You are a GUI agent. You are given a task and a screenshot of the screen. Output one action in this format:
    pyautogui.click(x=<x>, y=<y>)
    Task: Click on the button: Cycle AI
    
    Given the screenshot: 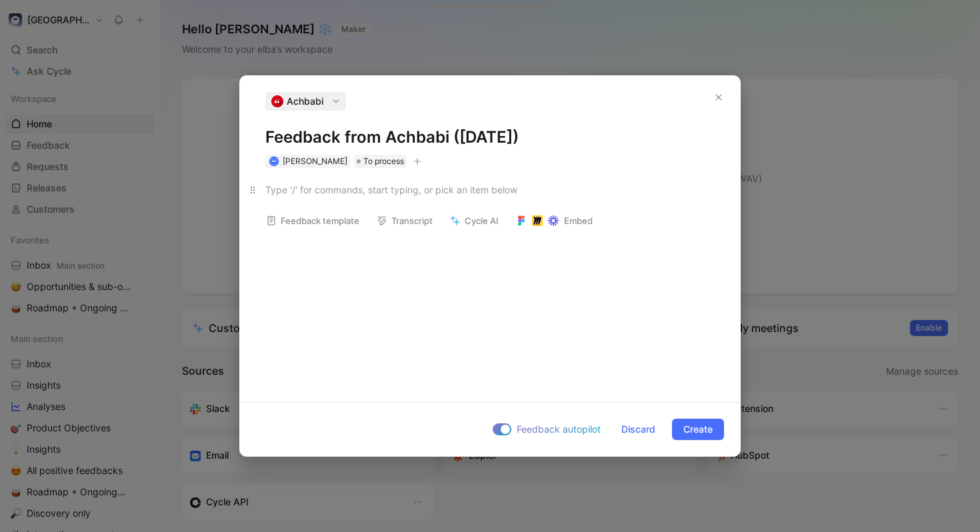 What is the action you would take?
    pyautogui.click(x=474, y=221)
    